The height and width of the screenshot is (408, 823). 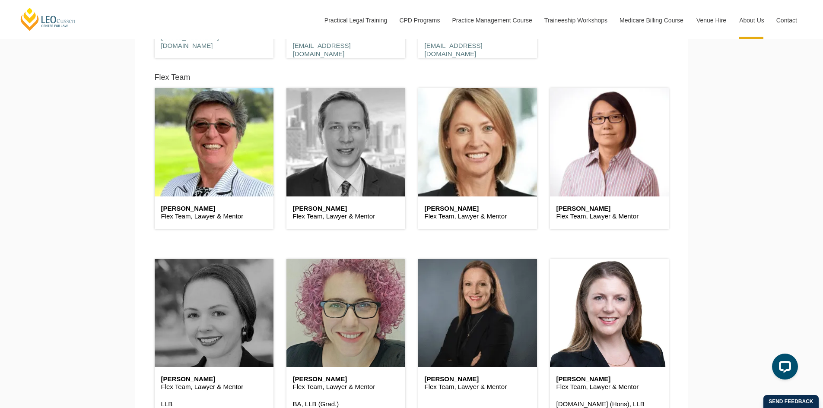 I want to click on a: CPD Programs, so click(x=419, y=20).